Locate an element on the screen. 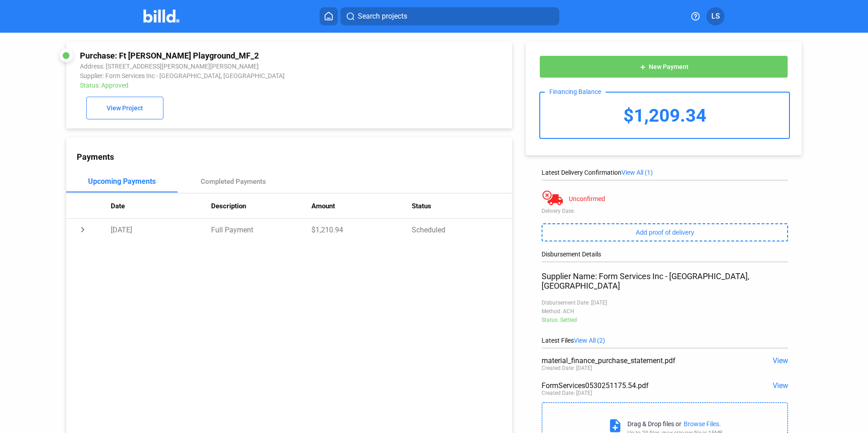  div: Drag & Drop files or is located at coordinates (654, 423).